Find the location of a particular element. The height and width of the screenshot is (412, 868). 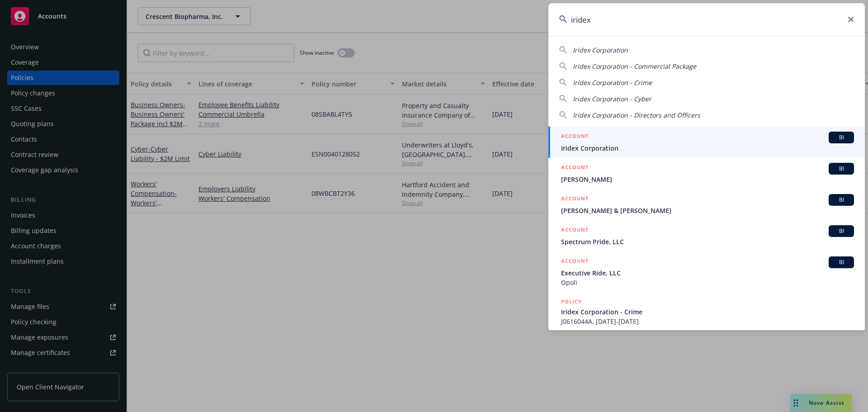

span: Executive Ride, LLC is located at coordinates (708, 273).